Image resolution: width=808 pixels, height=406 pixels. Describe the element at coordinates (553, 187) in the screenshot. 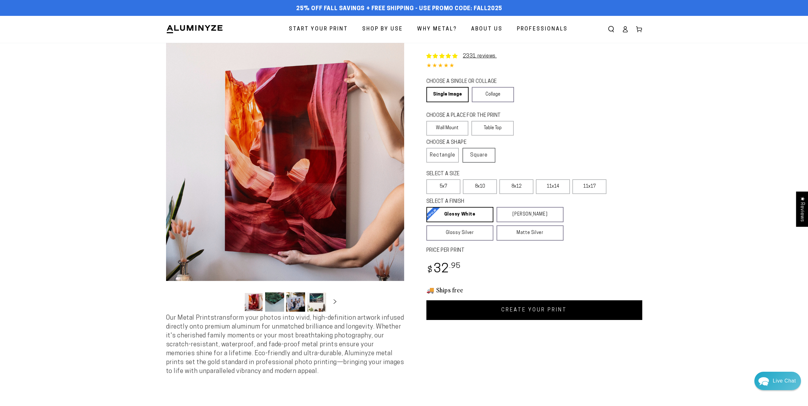

I see `label: 11x14` at that location.